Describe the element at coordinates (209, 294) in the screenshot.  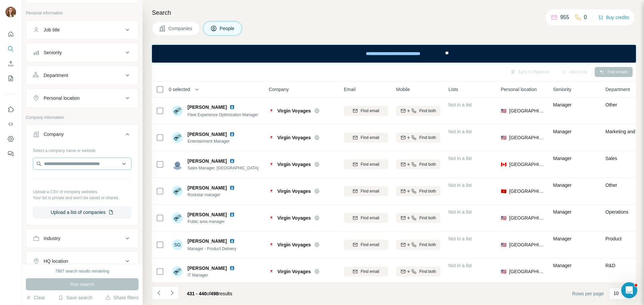
I see `span: of` at that location.